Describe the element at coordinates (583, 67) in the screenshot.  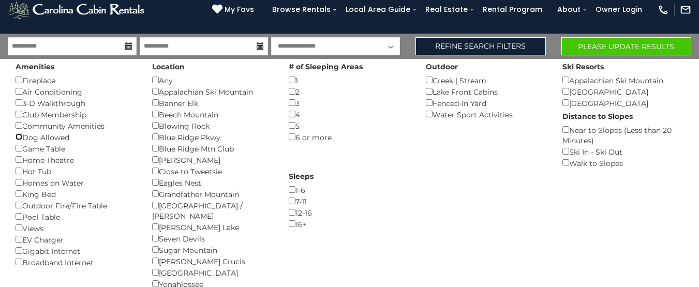
I see `label: Ski Resorts` at that location.